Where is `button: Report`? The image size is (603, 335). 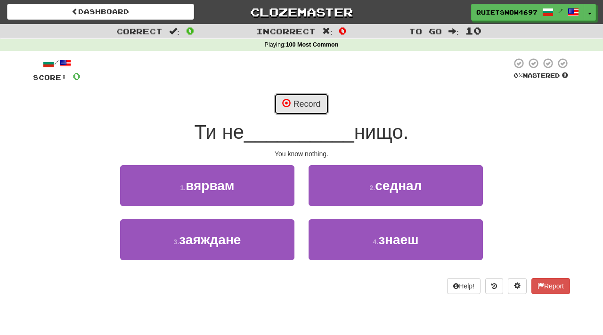
button: Report is located at coordinates (551, 286).